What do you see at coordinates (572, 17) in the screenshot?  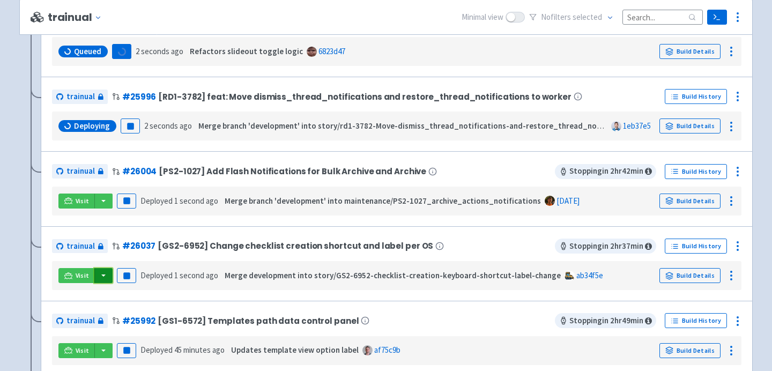 I see `span: No filter s` at bounding box center [572, 17].